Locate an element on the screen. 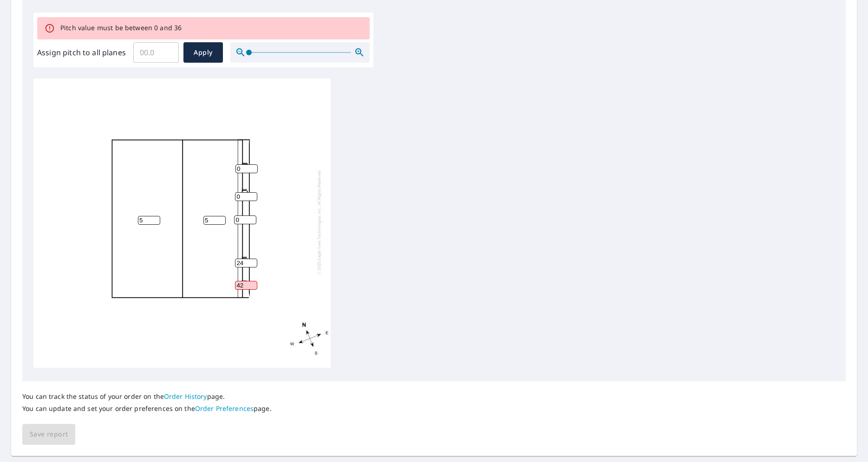 The width and height of the screenshot is (868, 462). span: Apply is located at coordinates (203, 52).